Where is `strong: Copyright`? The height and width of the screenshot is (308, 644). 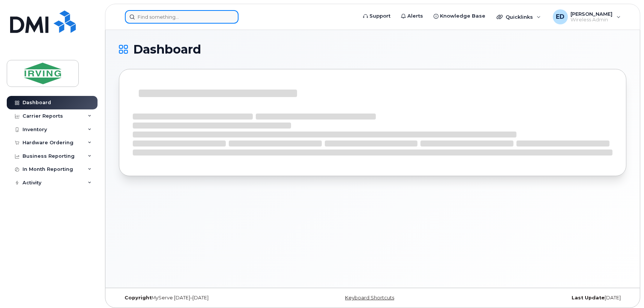
strong: Copyright is located at coordinates (138, 297).